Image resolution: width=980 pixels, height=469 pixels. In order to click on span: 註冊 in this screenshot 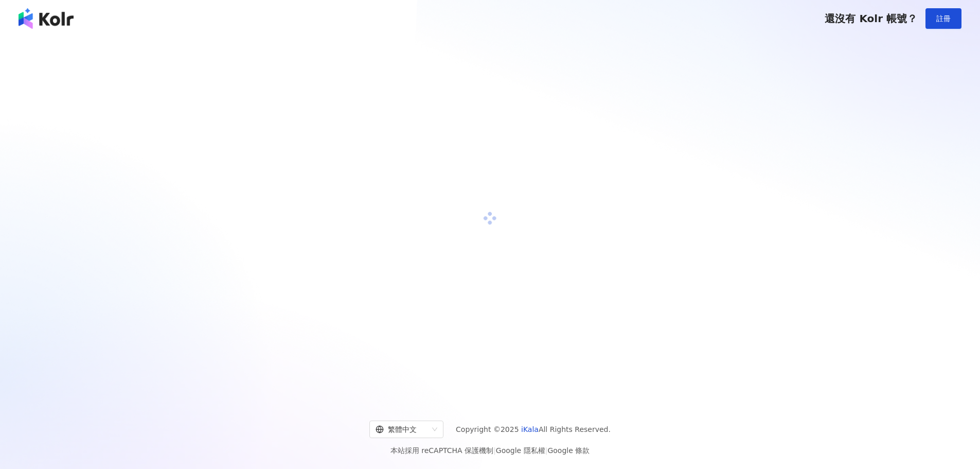, I will do `click(944, 18)`.